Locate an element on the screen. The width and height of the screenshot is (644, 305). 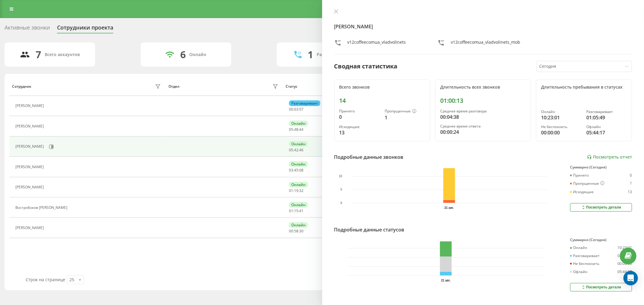
div: Сводная статистика is located at coordinates (366, 66).